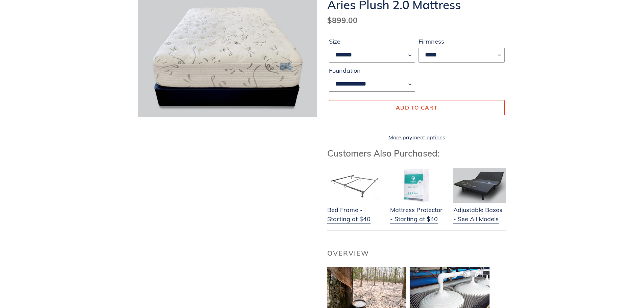 Image resolution: width=644 pixels, height=308 pixels. I want to click on span: Add to cart, so click(416, 108).